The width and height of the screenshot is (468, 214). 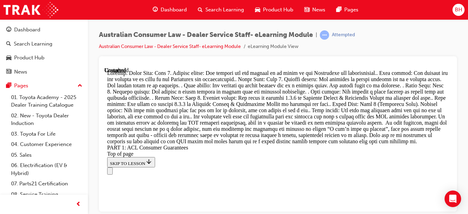 I want to click on button: Close navigation menu, so click(x=6, y=103).